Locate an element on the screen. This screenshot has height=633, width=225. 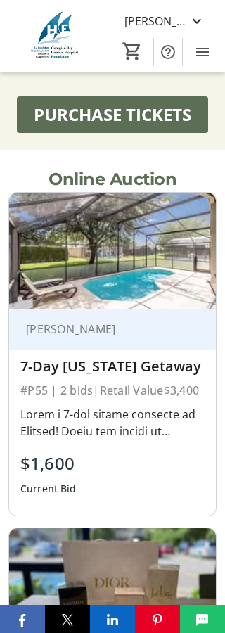
button: X is located at coordinates (67, 619).